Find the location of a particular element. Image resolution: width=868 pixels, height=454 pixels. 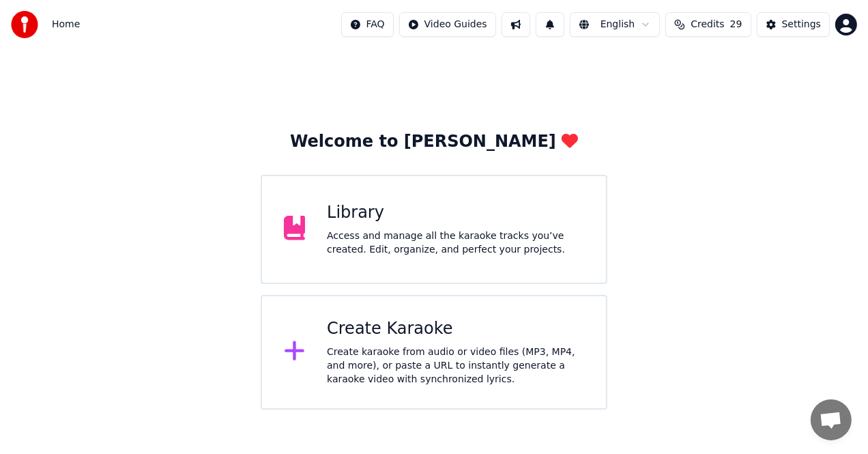

div: Library is located at coordinates (455, 213).